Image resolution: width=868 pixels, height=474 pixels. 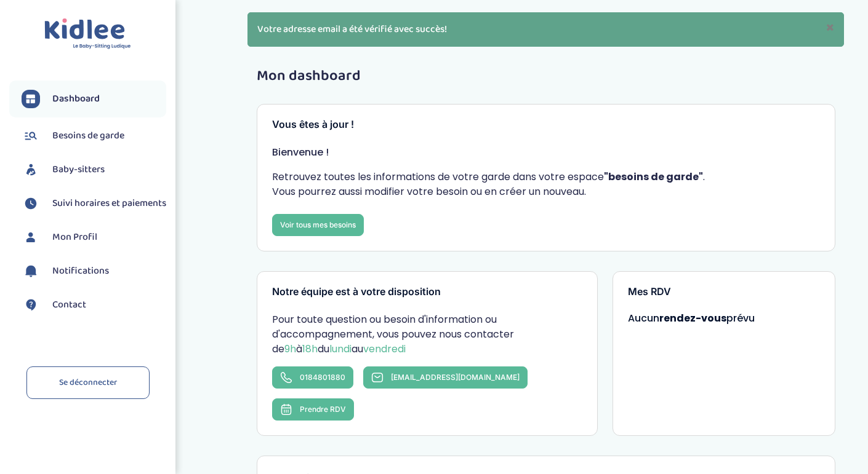 I want to click on strong: "besoins de garde", so click(x=653, y=176).